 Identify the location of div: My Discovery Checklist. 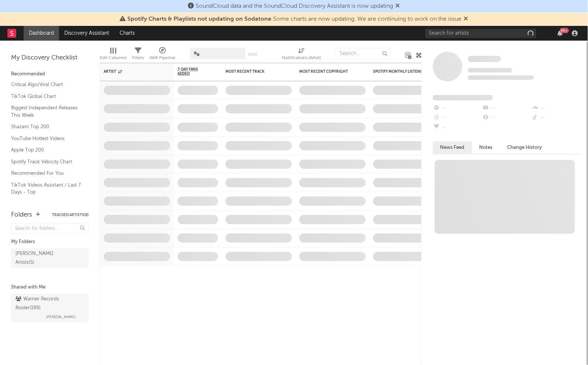
(50, 58).